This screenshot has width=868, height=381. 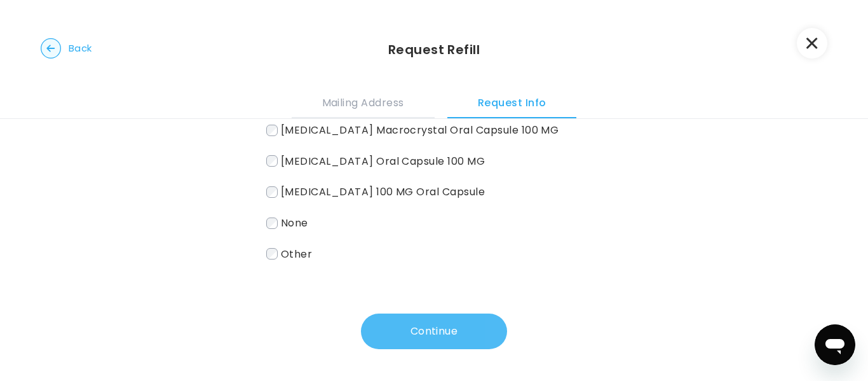 I want to click on h3: Request Refill, so click(x=434, y=50).